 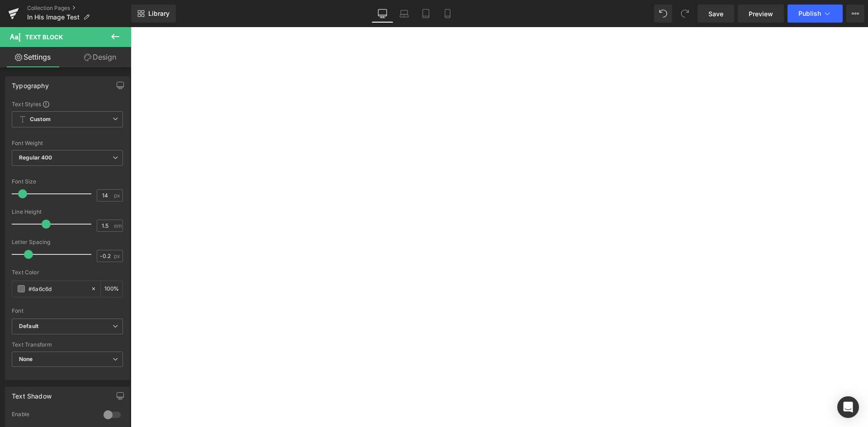 What do you see at coordinates (809, 13) in the screenshot?
I see `span: Publish` at bounding box center [809, 13].